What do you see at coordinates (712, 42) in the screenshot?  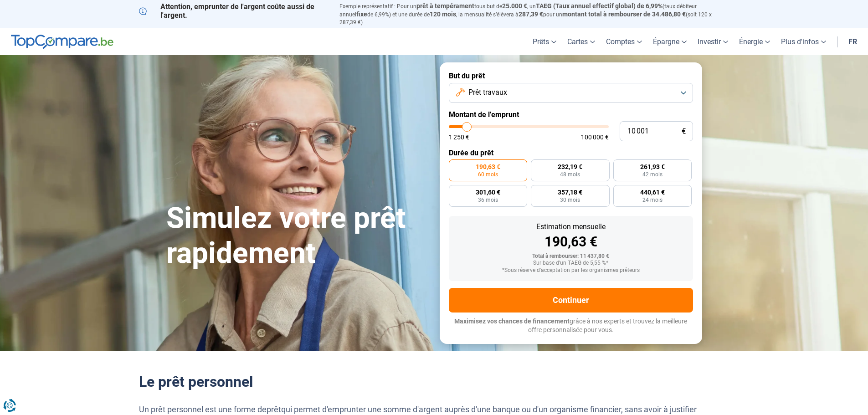 I see `a: Investir` at bounding box center [712, 42].